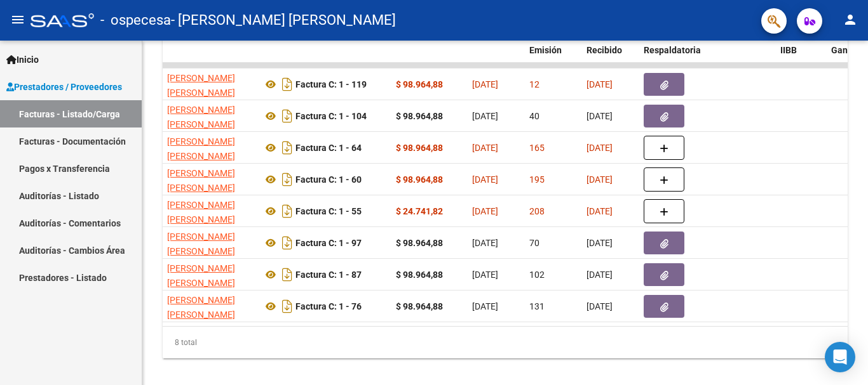 The height and width of the screenshot is (385, 868). What do you see at coordinates (553, 50) in the screenshot?
I see `datatable-header-cell: Días desde Emisión` at bounding box center [553, 50].